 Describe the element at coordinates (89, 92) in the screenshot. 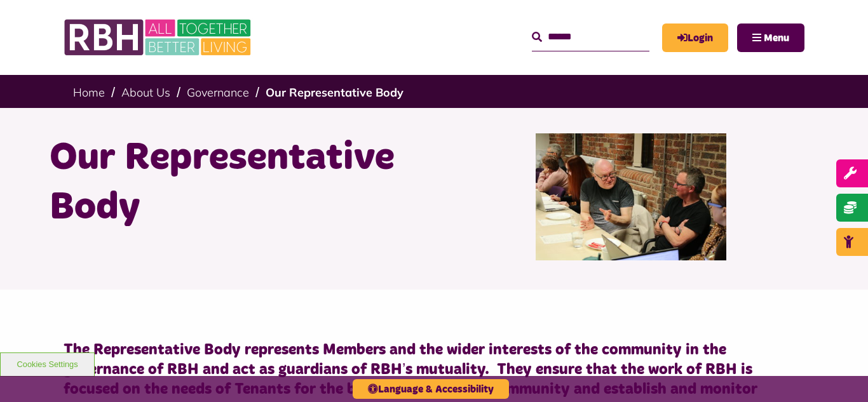

I see `a: Home` at that location.